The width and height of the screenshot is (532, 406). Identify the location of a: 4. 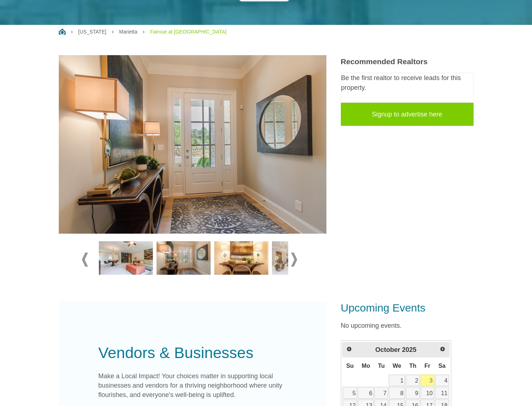
(442, 381).